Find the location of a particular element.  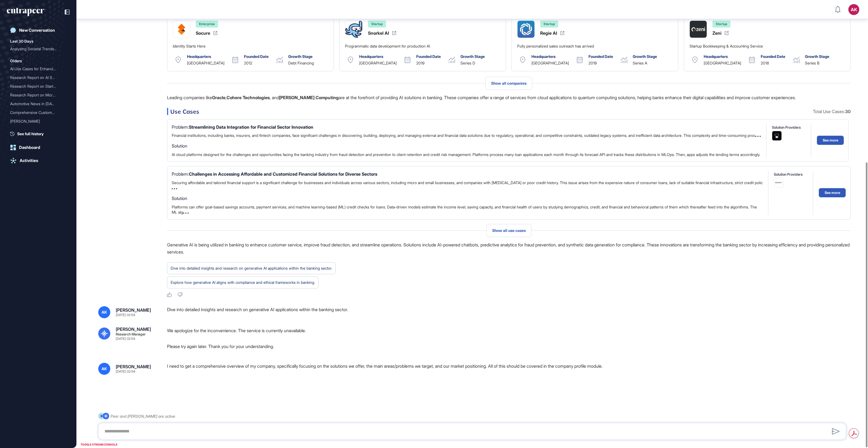

img: Regie AI-logo is located at coordinates (526, 29).